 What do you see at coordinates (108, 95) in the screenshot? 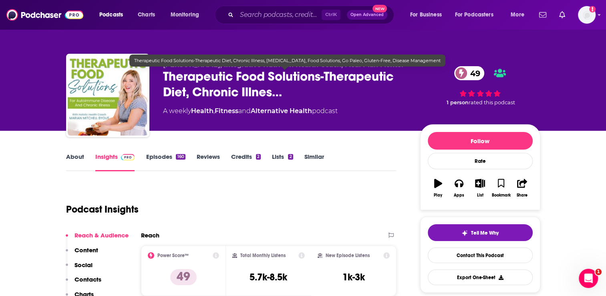
I see `a: Therapeutic Food Solutions-Therapeutic Diet, Chronic Illness, Autoimmune, Food Solutions, Go Pale...` at bounding box center [108, 95].